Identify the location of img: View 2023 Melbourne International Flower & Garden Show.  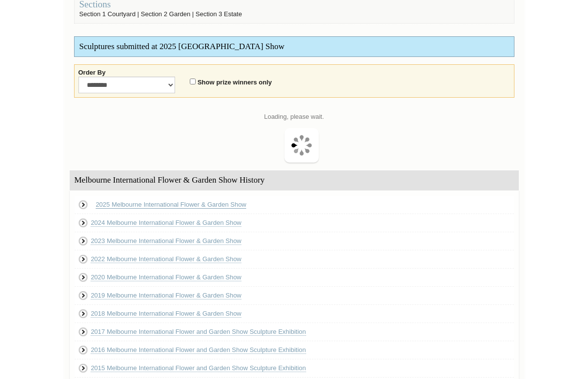
(83, 241).